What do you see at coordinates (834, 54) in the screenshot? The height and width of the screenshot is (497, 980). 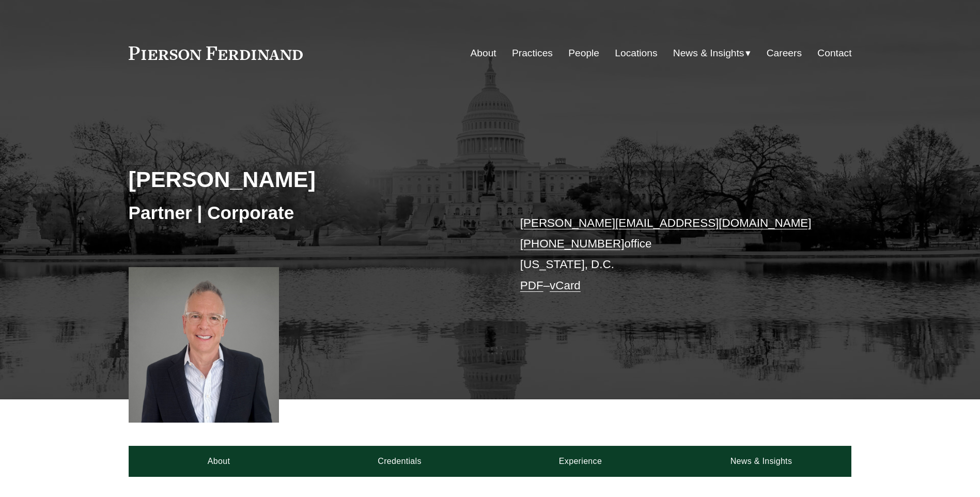 I see `a: Contact` at bounding box center [834, 54].